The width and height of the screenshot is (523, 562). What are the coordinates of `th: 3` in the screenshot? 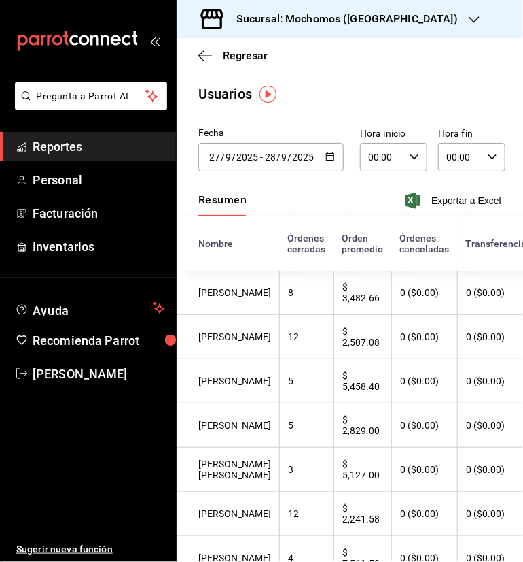 It's located at (307, 469).